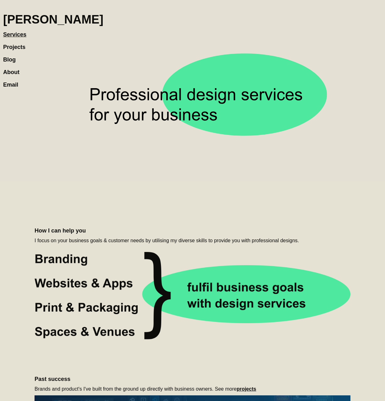 The image size is (385, 401). What do you see at coordinates (192, 379) in the screenshot?
I see `h4: Past success` at bounding box center [192, 379].